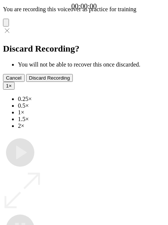  What do you see at coordinates (84, 9) in the screenshot?
I see `p: You are recording this voiceover as practice for training` at bounding box center [84, 9].